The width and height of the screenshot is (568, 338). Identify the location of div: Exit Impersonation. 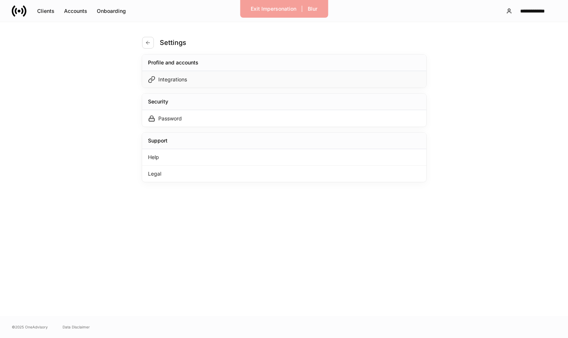
(273, 9).